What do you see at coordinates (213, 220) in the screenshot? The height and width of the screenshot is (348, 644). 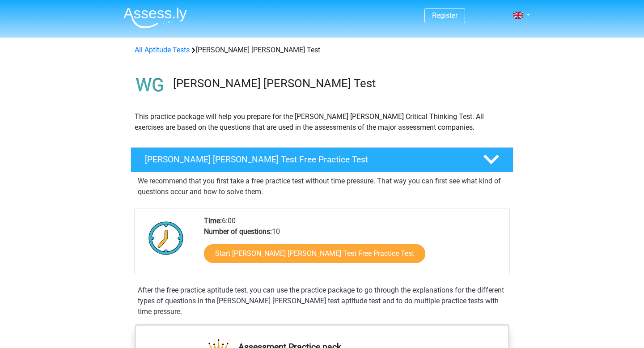 I see `b: Time:` at bounding box center [213, 220].